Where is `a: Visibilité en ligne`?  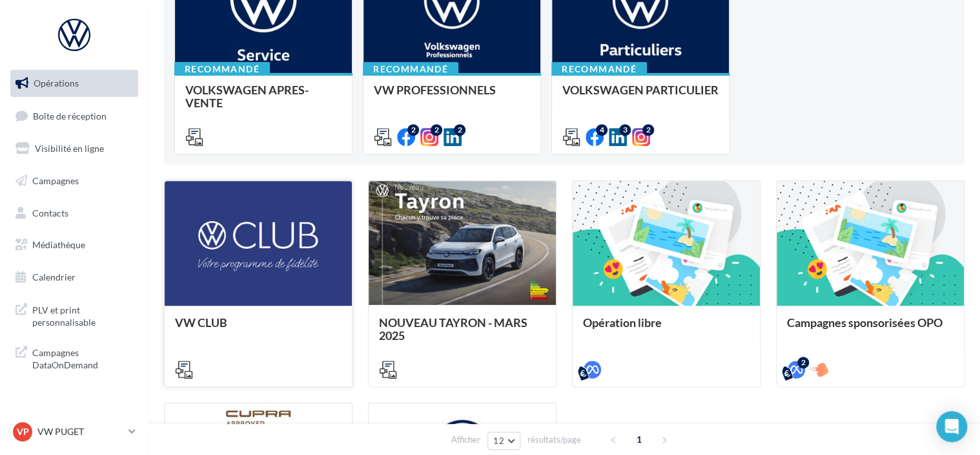
a: Visibilité en ligne is located at coordinates (74, 149).